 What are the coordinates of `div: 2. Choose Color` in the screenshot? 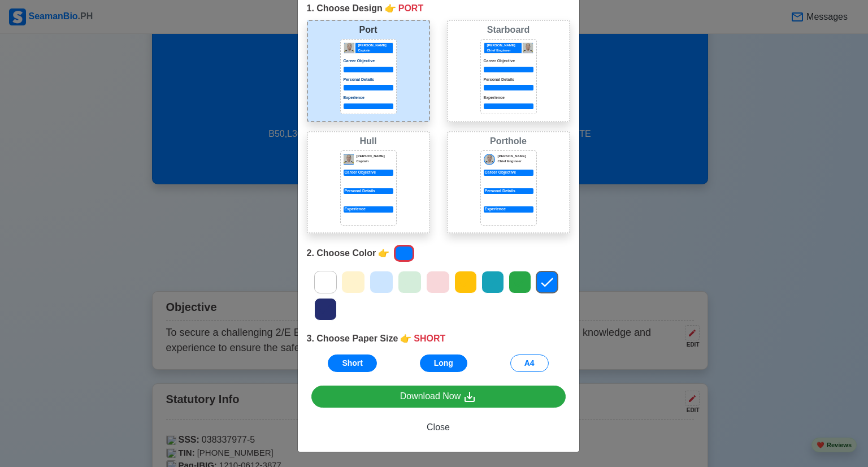 It's located at (438, 253).